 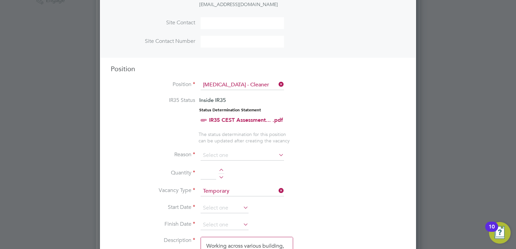 What do you see at coordinates (258, 69) in the screenshot?
I see `h3: Position` at bounding box center [258, 69].